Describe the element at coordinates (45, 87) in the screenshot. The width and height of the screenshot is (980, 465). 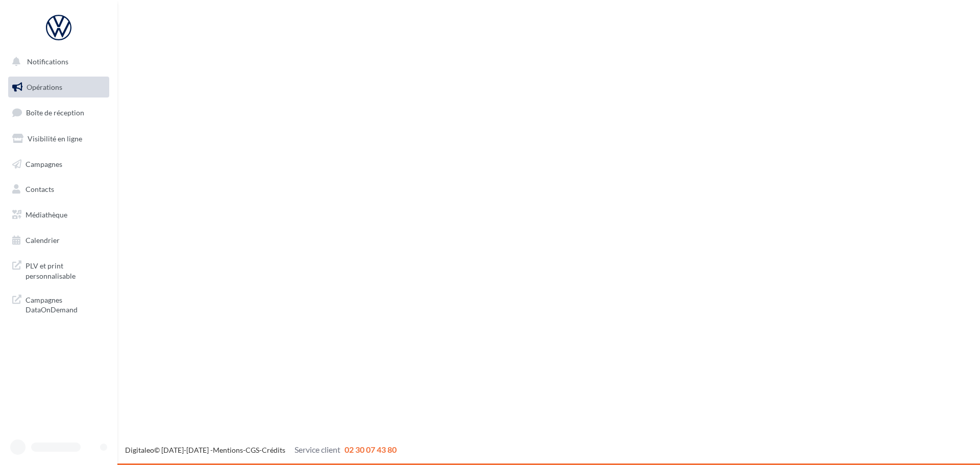
I see `span: Opérations` at that location.